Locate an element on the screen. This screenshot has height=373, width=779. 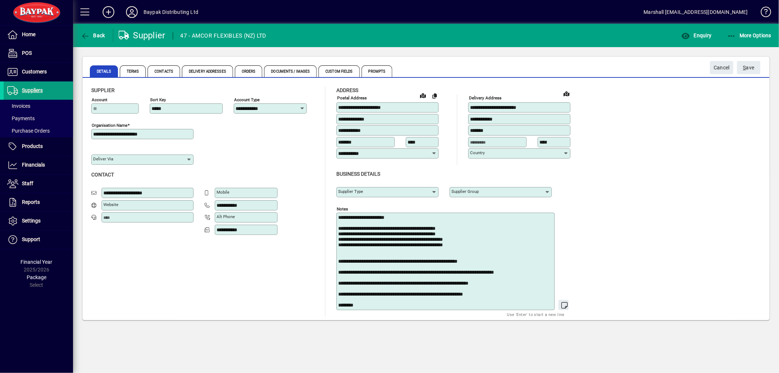
a: Financials is located at coordinates (38, 165).